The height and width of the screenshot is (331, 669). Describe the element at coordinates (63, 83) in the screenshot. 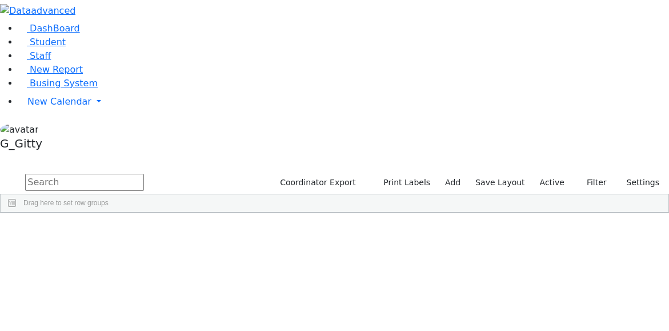

I see `span: Busing System` at that location.